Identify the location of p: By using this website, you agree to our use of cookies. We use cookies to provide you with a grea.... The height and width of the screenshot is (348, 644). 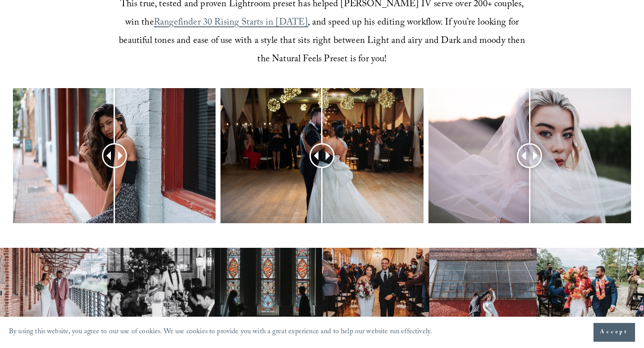
(221, 332).